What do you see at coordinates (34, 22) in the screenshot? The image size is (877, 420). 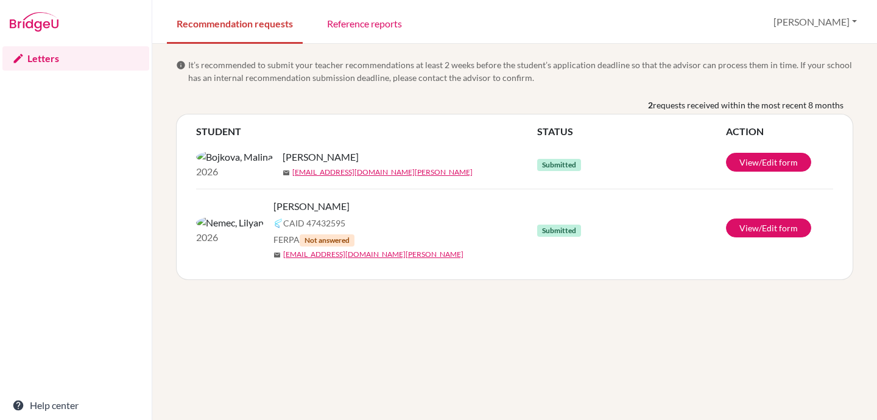 I see `img: Bridge-U` at bounding box center [34, 22].